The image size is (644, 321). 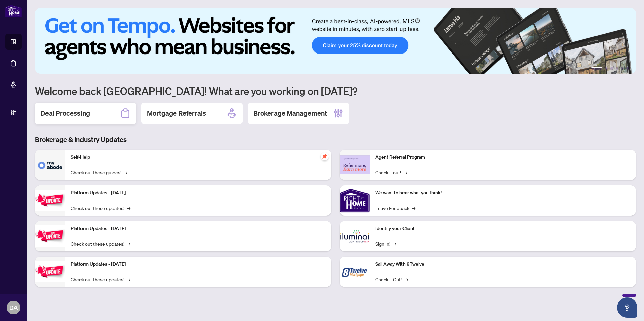 I want to click on p: Sail Away With 8Twelve, so click(x=503, y=265).